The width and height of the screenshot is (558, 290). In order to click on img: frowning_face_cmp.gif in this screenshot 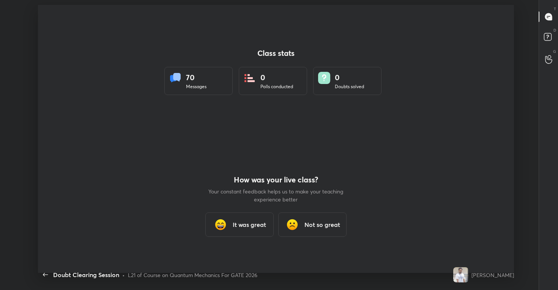, I will do `click(292, 224)`.